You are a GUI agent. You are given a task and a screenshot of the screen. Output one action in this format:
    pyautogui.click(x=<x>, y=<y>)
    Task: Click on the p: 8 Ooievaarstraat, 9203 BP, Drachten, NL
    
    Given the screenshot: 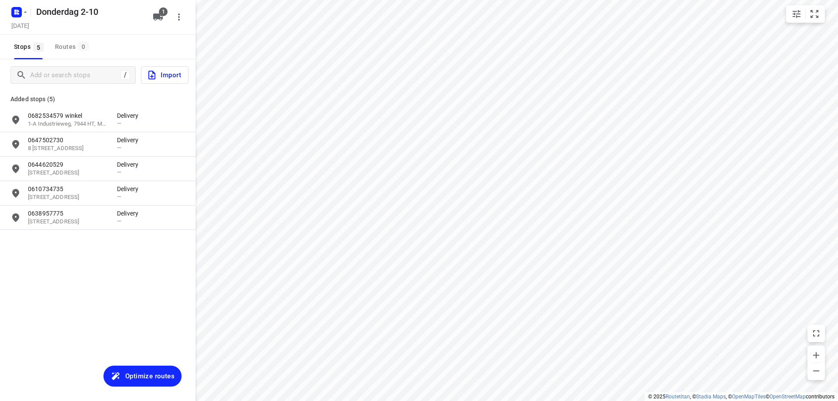 What is the action you would take?
    pyautogui.click(x=68, y=148)
    